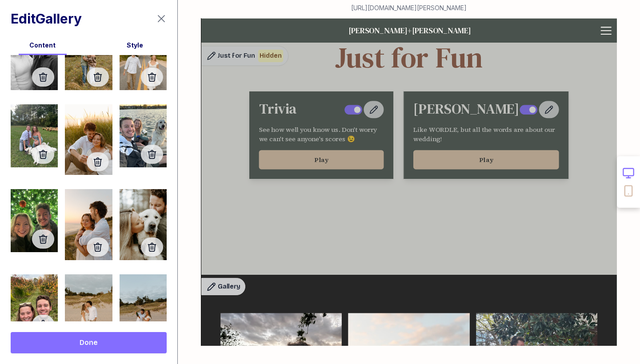 This screenshot has height=364, width=640. What do you see at coordinates (486, 134) in the screenshot?
I see `p: Like WORDLE, but all the words are about our wedding!` at bounding box center [486, 134].